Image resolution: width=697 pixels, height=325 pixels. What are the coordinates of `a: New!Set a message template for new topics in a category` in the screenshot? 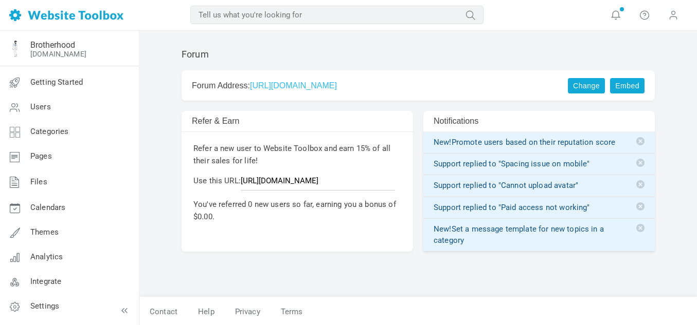 It's located at (539, 235).